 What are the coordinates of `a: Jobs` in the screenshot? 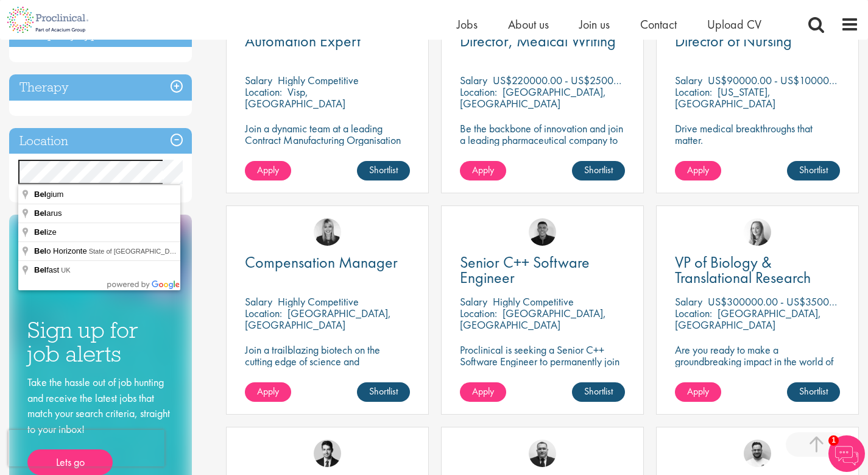 It's located at (467, 25).